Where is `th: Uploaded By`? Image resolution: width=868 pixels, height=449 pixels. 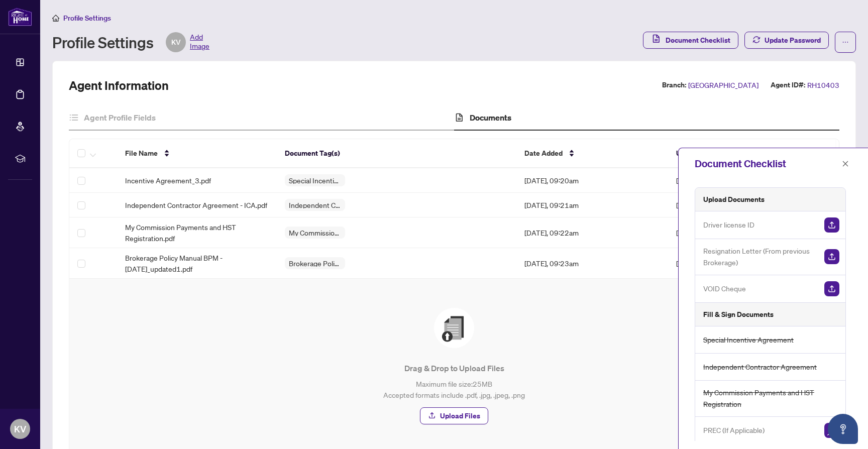
th: Uploaded By is located at coordinates (727, 154).